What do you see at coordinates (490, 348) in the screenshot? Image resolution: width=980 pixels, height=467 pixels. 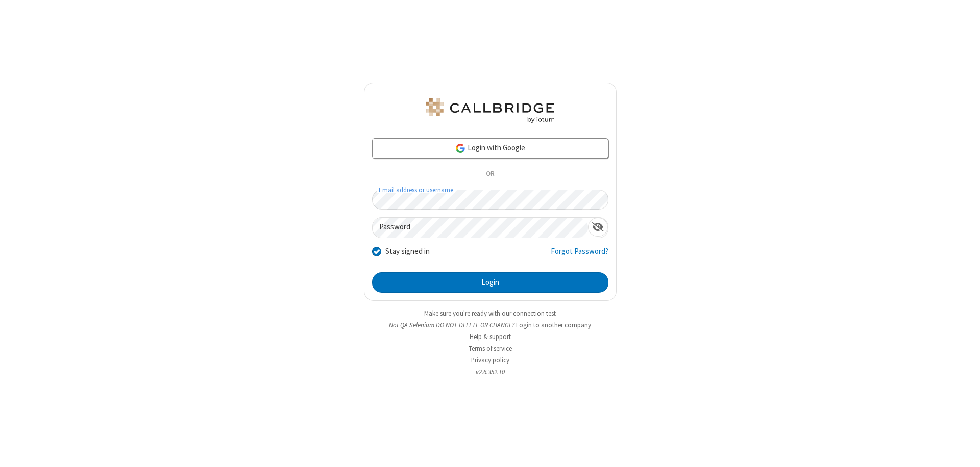 I see `a: Terms of service` at bounding box center [490, 348].